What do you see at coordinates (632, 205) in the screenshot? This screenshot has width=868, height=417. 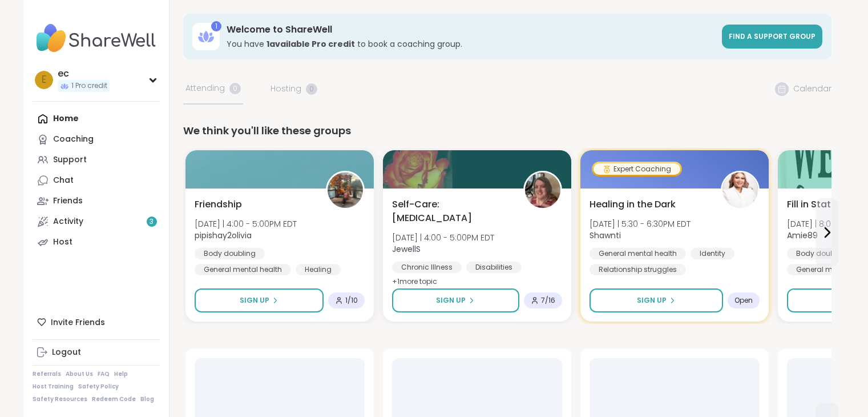 I see `span: Healing in the Dark` at bounding box center [632, 205].